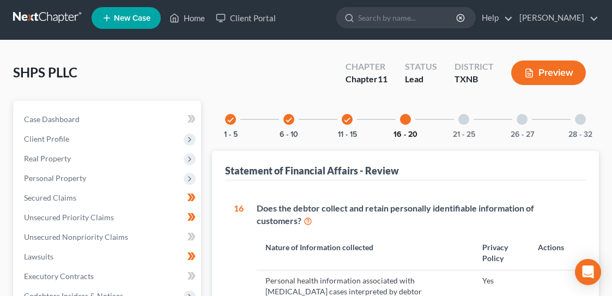 The image size is (612, 296). I want to click on a: Case Dashboard, so click(108, 119).